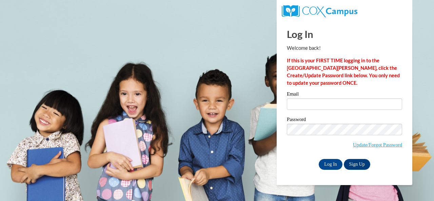 The width and height of the screenshot is (434, 201). Describe the element at coordinates (319, 10) in the screenshot. I see `a: COX Campus` at that location.